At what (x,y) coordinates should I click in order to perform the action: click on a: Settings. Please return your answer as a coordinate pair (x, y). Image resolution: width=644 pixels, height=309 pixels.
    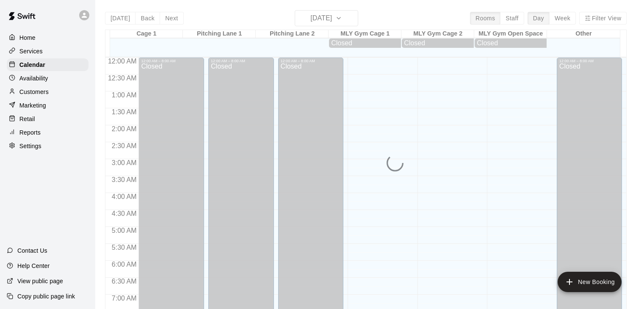
    Looking at the image, I should click on (48, 146).